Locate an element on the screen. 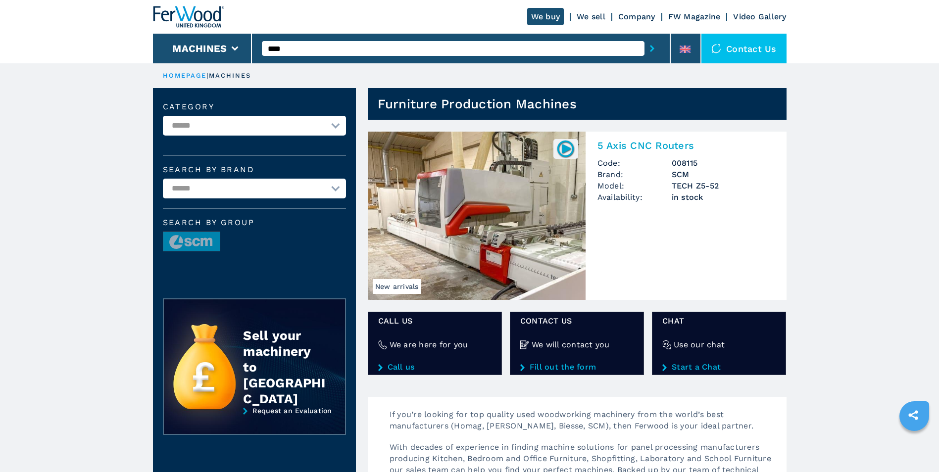  a: Video Gallery is located at coordinates (759, 16).